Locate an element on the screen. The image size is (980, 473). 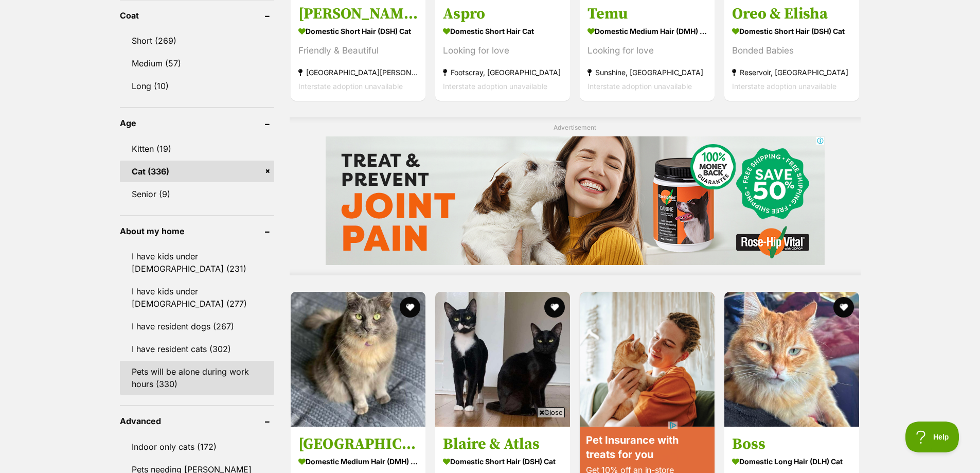
a: Medium (57) is located at coordinates (197, 63).